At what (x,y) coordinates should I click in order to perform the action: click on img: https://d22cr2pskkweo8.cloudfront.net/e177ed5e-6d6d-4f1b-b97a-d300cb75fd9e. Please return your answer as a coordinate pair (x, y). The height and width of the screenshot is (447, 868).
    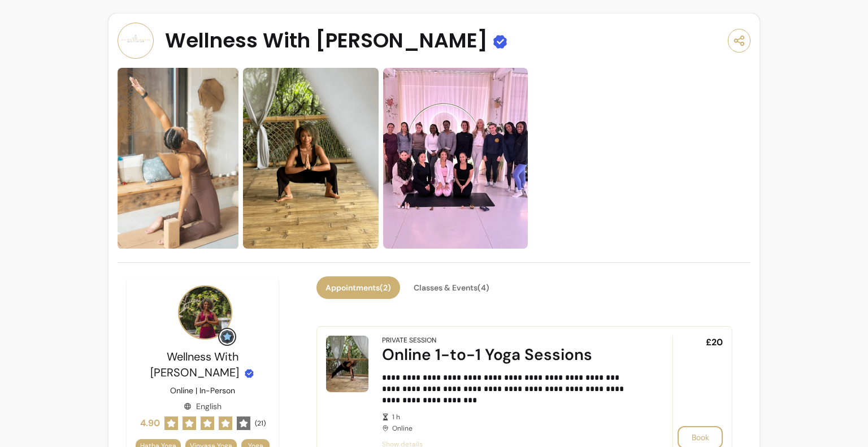
    Looking at the image, I should click on (311, 158).